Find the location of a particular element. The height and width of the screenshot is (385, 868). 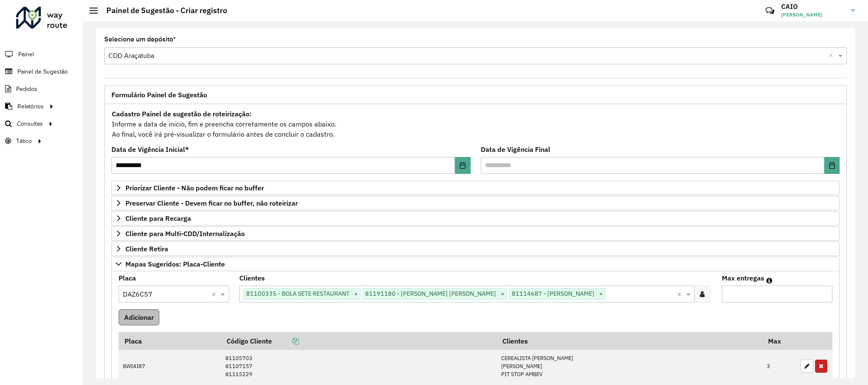

th: Clientes is located at coordinates (630, 341).